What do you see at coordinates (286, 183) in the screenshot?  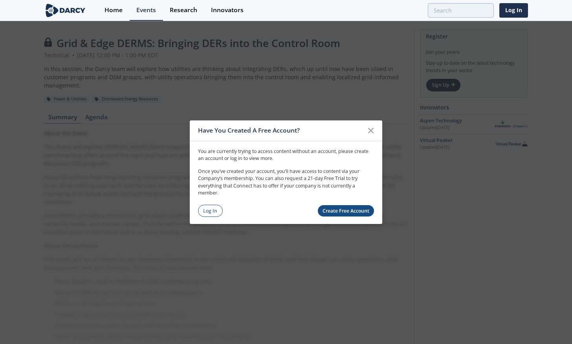 I see `p: Once you’ve created your account, you’ll have access to content via your Company’s membership. Yo...` at bounding box center [286, 183].